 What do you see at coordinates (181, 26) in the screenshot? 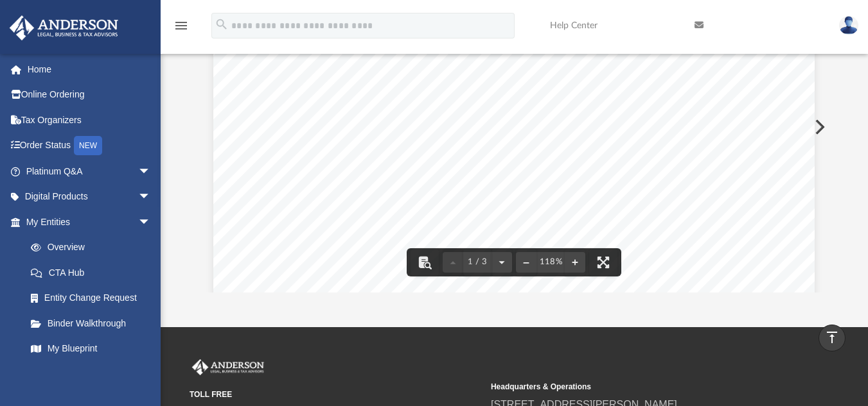
I see `i: menu` at bounding box center [181, 26].